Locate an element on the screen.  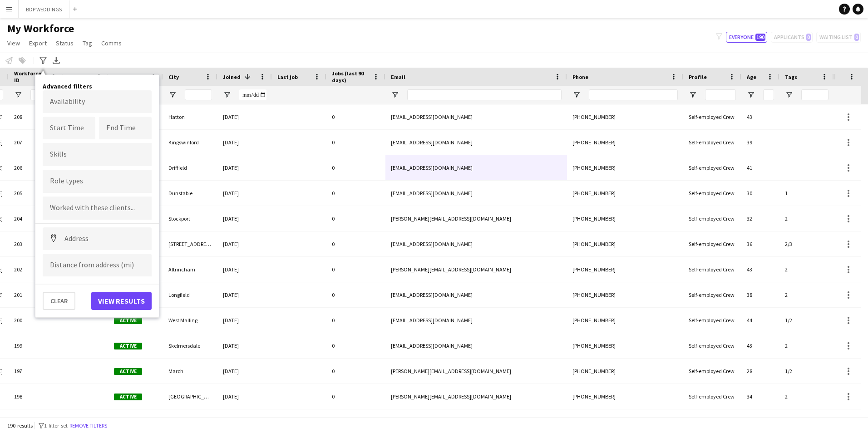
span: 1 filter set is located at coordinates (56, 425).